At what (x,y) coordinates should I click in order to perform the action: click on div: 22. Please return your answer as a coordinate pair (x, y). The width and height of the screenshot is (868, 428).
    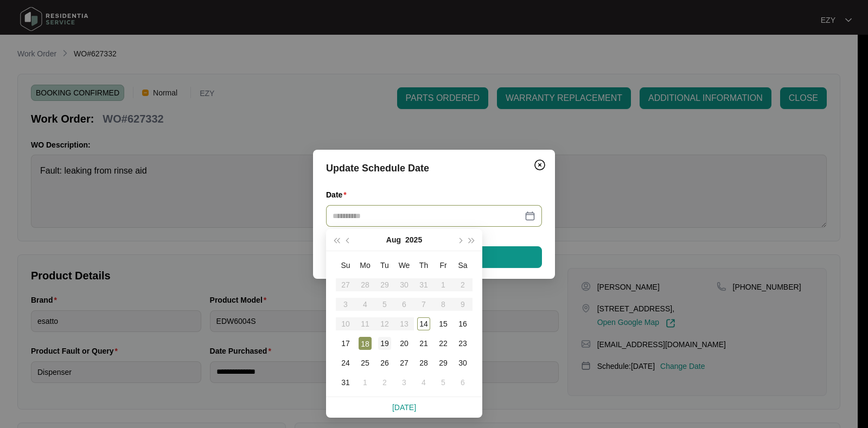
    Looking at the image, I should click on (443, 343).